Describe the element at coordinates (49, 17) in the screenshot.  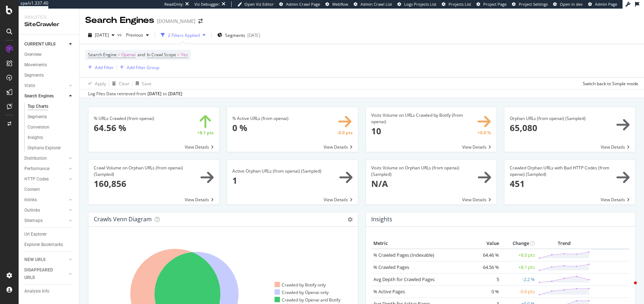
I see `div: Analytics` at that location.